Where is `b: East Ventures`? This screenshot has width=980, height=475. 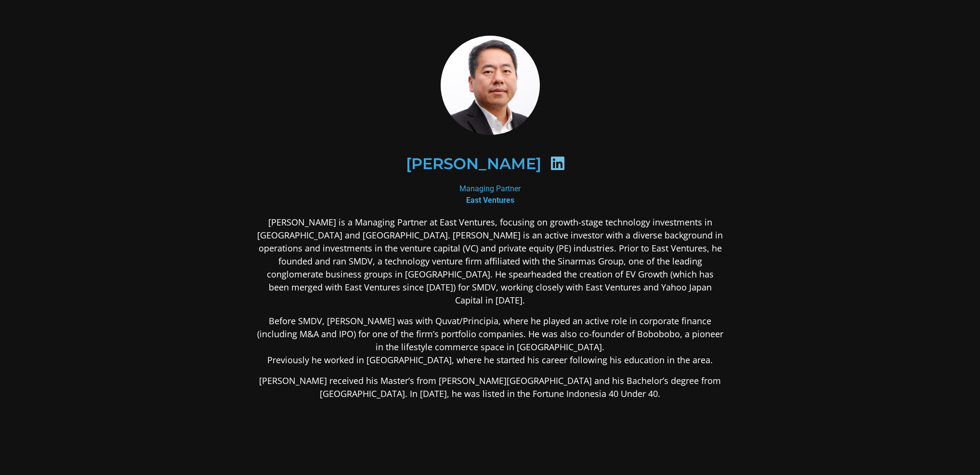 b: East Ventures is located at coordinates (490, 200).